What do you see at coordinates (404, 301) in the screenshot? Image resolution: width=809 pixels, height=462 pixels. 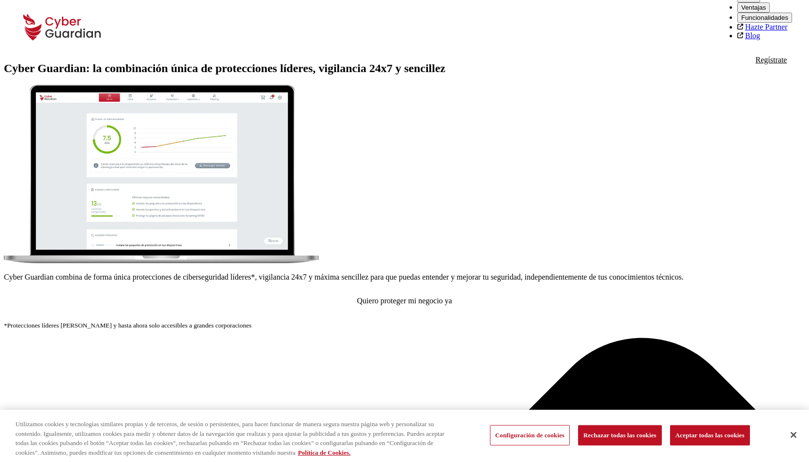 I see `button: Quiero proteger mi negocio ya` at bounding box center [404, 301].